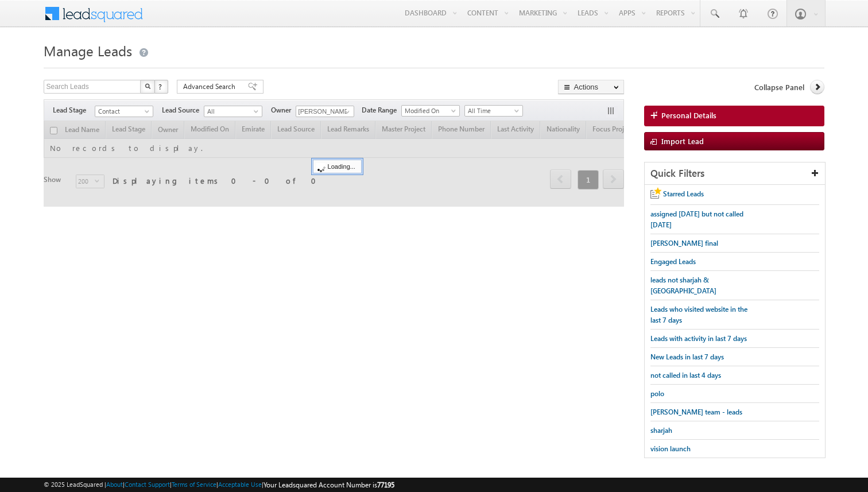 This screenshot has width=868, height=492. I want to click on span: Date Range, so click(381, 110).